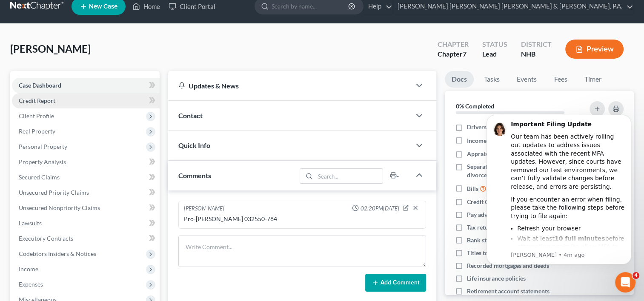 The width and height of the screenshot is (644, 301). Describe the element at coordinates (97, 124) in the screenshot. I see `li: Refresh your browser` at that location.